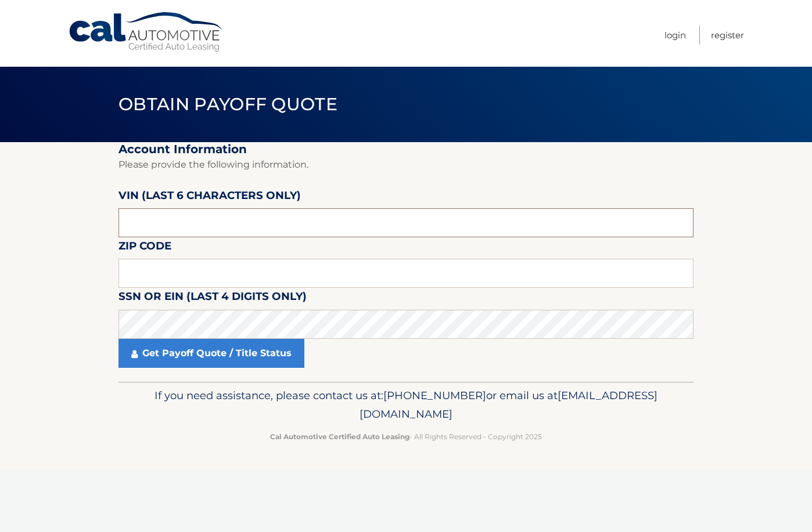 The width and height of the screenshot is (812, 532). What do you see at coordinates (675, 35) in the screenshot?
I see `a: Login` at bounding box center [675, 35].